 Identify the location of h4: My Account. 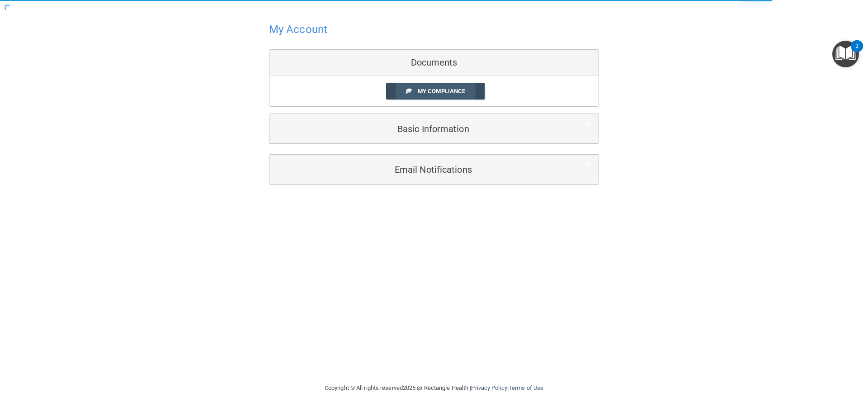
(298, 30).